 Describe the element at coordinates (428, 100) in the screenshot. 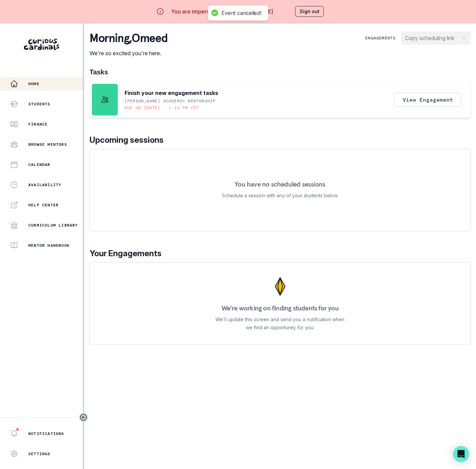

I see `button: View Engagement` at that location.